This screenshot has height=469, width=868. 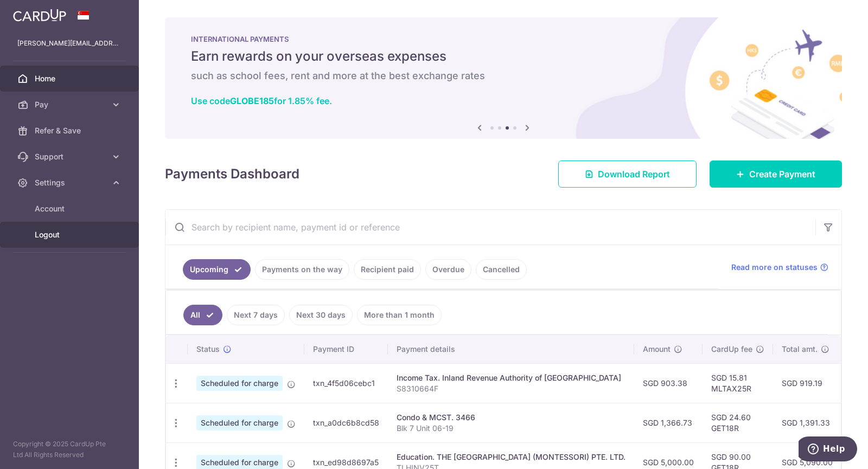 I want to click on a: Create Payment, so click(x=776, y=174).